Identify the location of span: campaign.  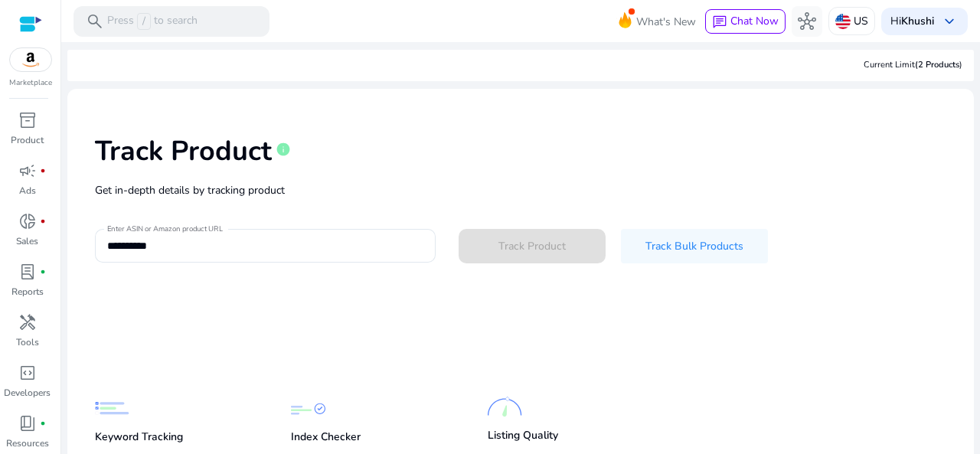
(28, 171).